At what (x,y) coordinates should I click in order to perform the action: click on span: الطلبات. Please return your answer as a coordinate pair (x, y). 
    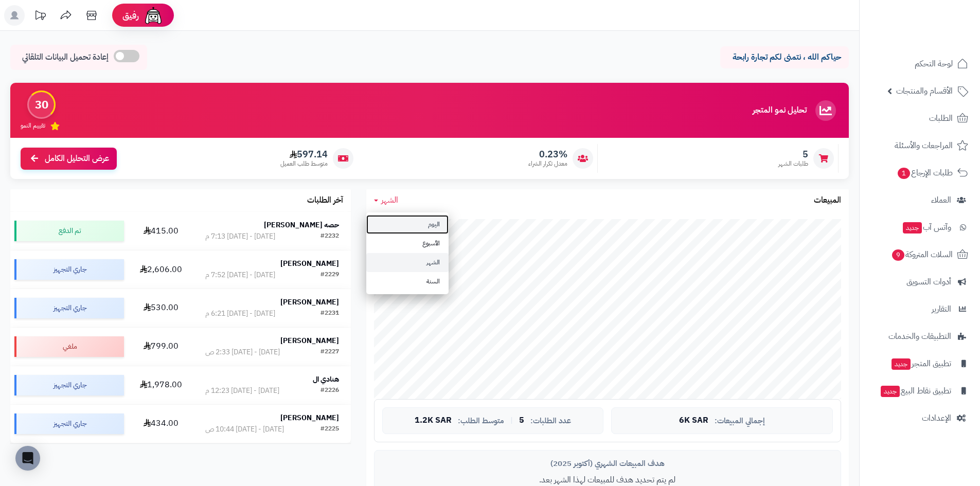
    Looking at the image, I should click on (940, 118).